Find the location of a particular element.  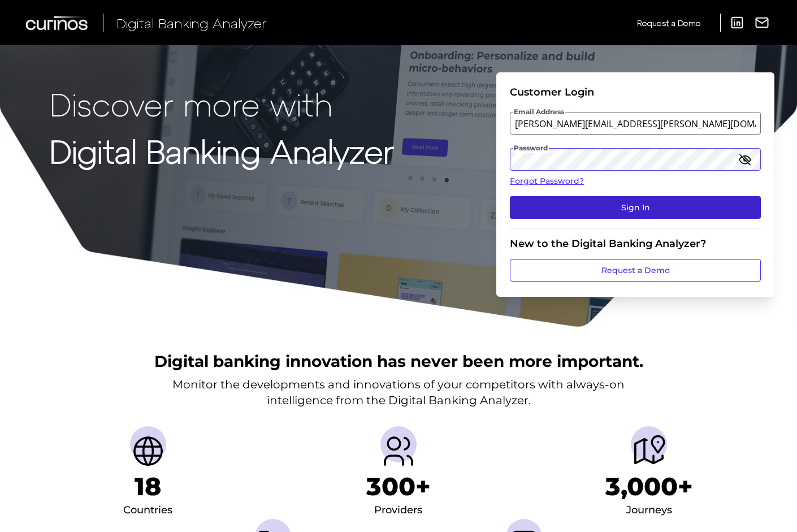

strong: Digital Banking Analyzer is located at coordinates (221, 150).